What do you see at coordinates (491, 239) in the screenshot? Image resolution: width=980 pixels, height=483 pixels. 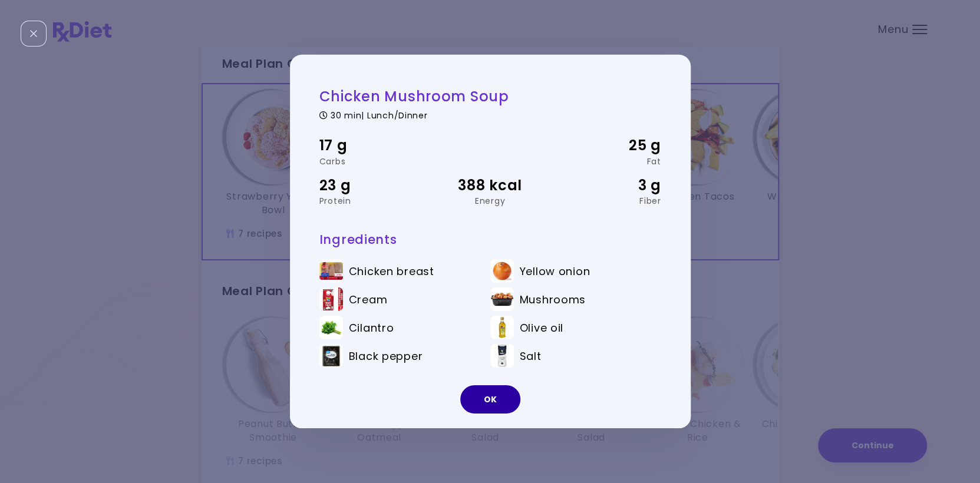 I see `h3: Ingredients` at bounding box center [491, 239].